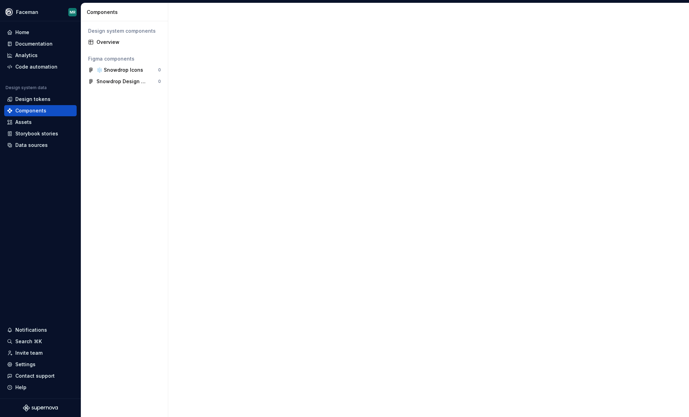  I want to click on div: Snowdrop Design System 2.0, so click(122, 81).